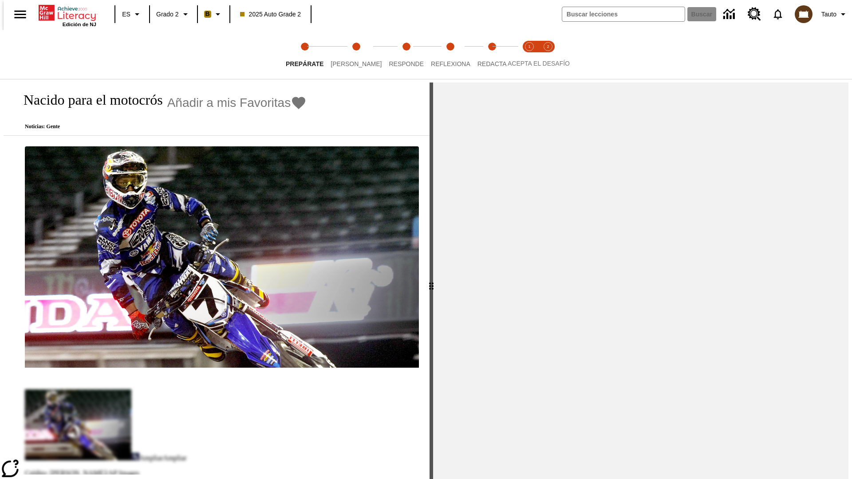  Describe the element at coordinates (492, 55) in the screenshot. I see `button: Redacta step 5 of 5` at that location.